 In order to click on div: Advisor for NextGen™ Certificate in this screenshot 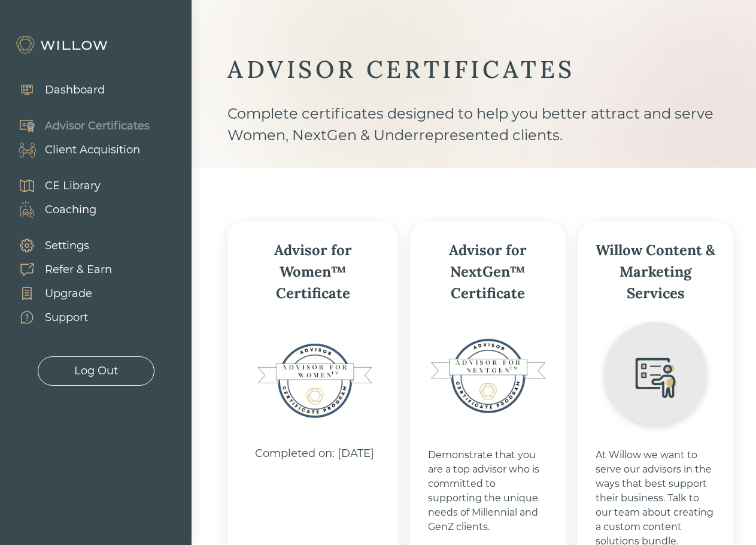, I will do `click(488, 272)`.